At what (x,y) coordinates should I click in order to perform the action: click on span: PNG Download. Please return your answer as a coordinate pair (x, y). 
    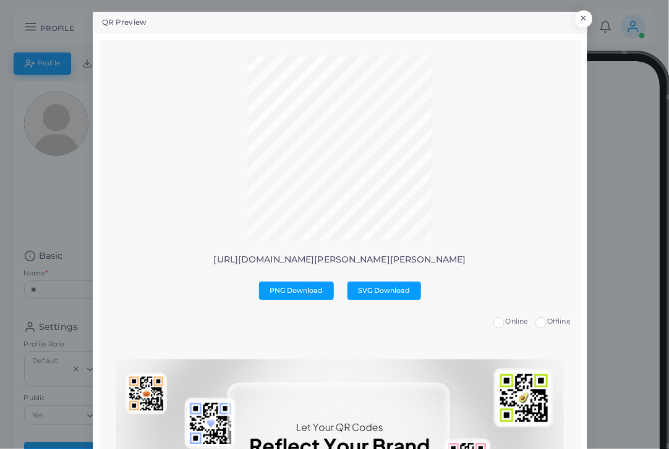
    Looking at the image, I should click on (296, 290).